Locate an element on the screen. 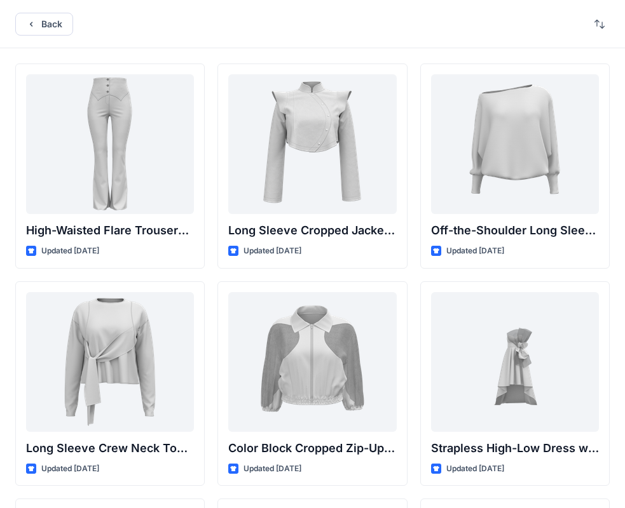 This screenshot has width=625, height=508. a: Off-the-Shoulder Long Sleeve Top is located at coordinates (515, 144).